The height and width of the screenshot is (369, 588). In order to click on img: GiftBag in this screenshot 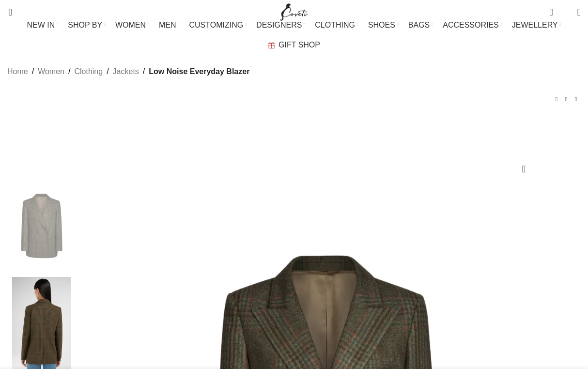, I will do `click(271, 45)`.